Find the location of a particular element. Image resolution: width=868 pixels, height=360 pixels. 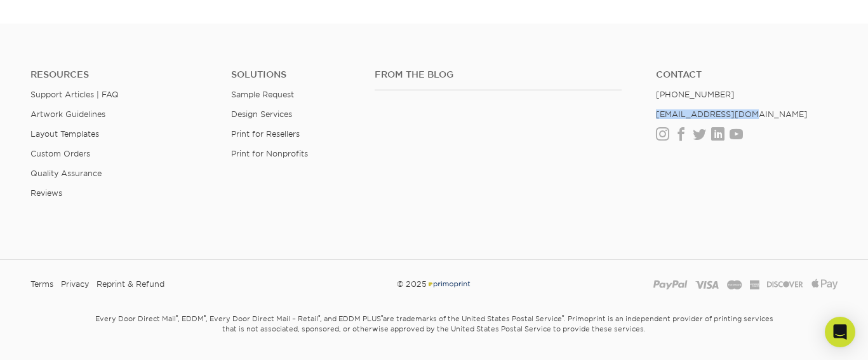

a: Reprint & Refund is located at coordinates (130, 284).